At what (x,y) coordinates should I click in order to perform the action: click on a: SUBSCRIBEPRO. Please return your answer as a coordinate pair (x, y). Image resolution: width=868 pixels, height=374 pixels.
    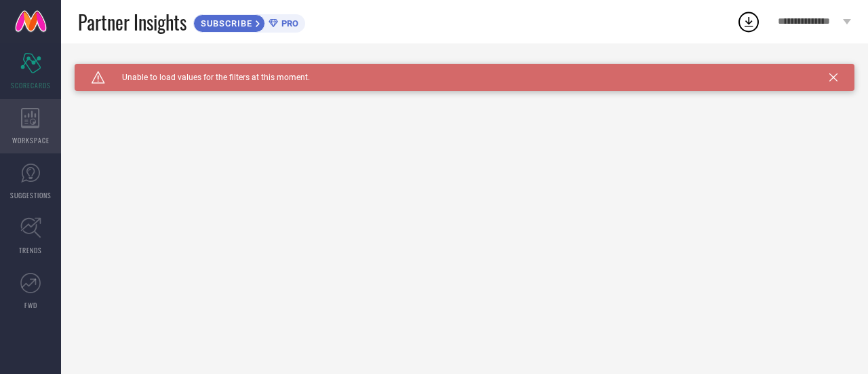
    Looking at the image, I should click on (249, 22).